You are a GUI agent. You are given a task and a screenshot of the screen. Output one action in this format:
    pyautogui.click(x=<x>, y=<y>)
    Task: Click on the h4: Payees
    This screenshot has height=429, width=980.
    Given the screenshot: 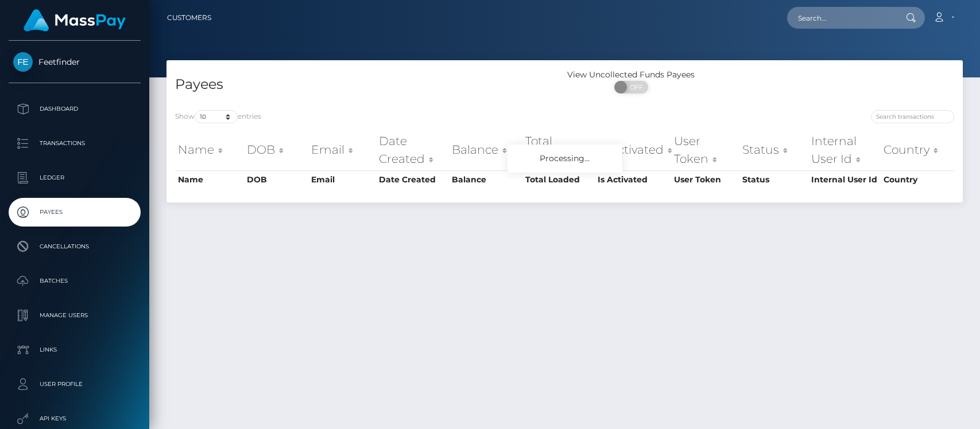 What is the action you would take?
    pyautogui.click(x=366, y=84)
    